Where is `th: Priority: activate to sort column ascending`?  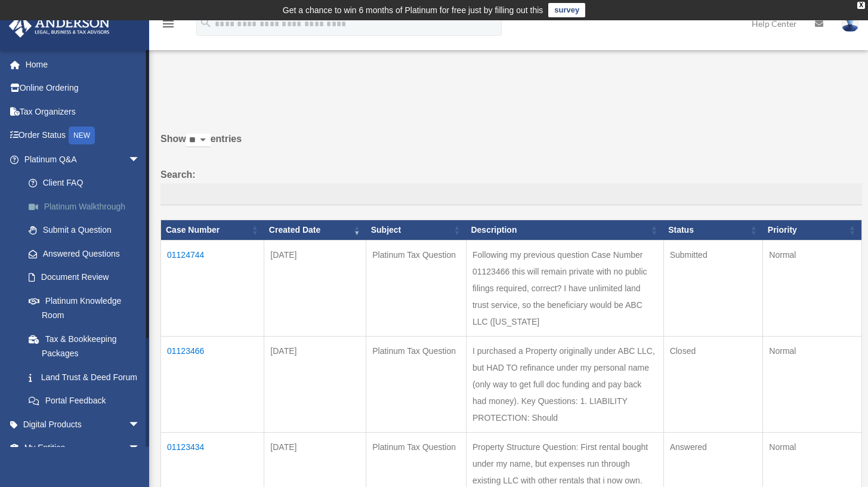
th: Priority: activate to sort column ascending is located at coordinates (813, 231).